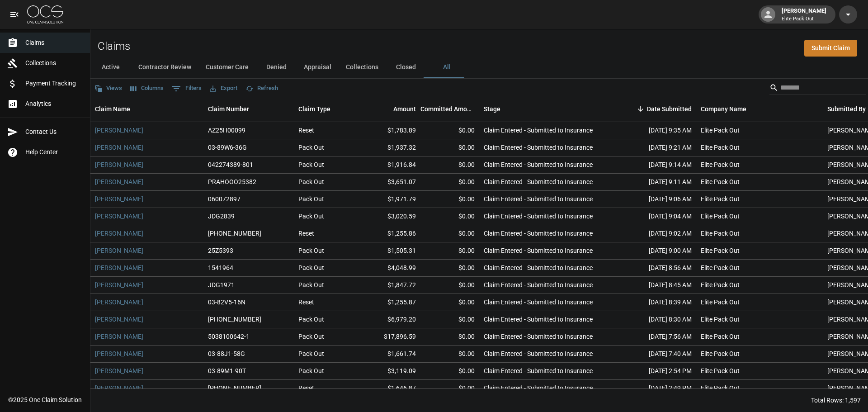 The image size is (868, 412). What do you see at coordinates (314, 109) in the screenshot?
I see `div: Claim Type` at bounding box center [314, 109].